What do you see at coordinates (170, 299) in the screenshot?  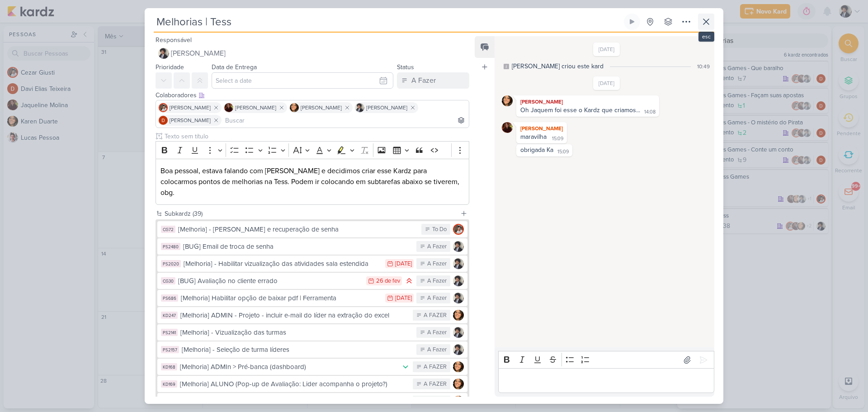 I see `div: PS686` at bounding box center [170, 299].